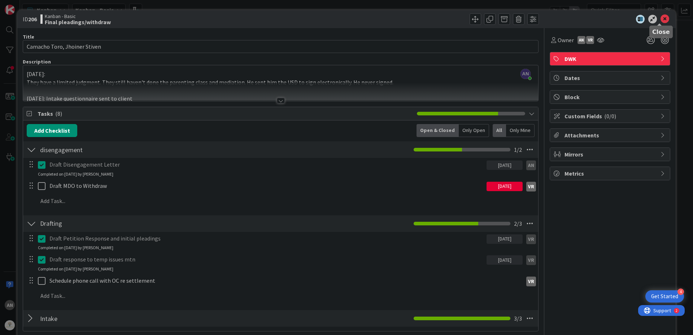  I want to click on span: Dates, so click(611, 78).